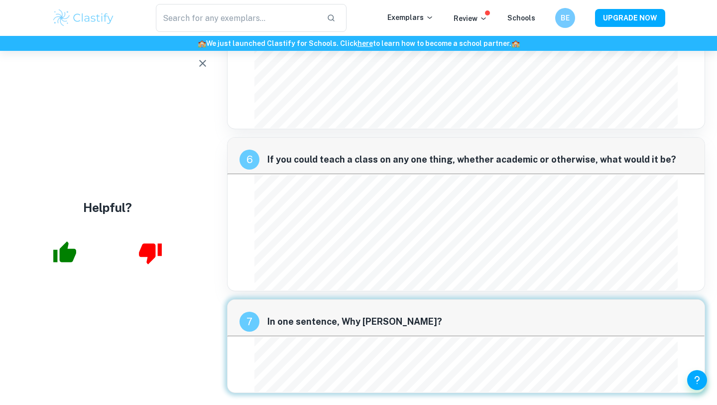 This screenshot has height=405, width=717. I want to click on button: Help and Feedback, so click(698, 380).